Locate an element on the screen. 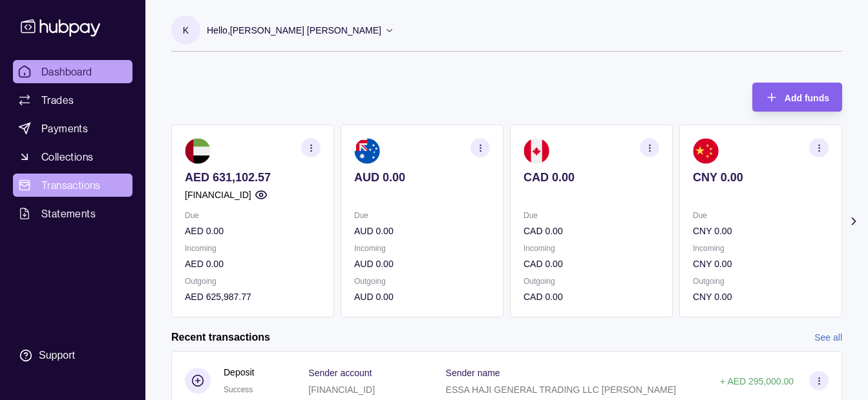  p: AED 625,987.77 is located at coordinates (252, 297).